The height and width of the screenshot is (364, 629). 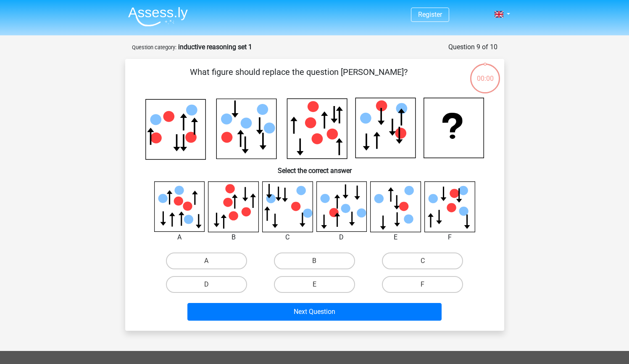 What do you see at coordinates (158, 17) in the screenshot?
I see `img: Assessly` at bounding box center [158, 17].